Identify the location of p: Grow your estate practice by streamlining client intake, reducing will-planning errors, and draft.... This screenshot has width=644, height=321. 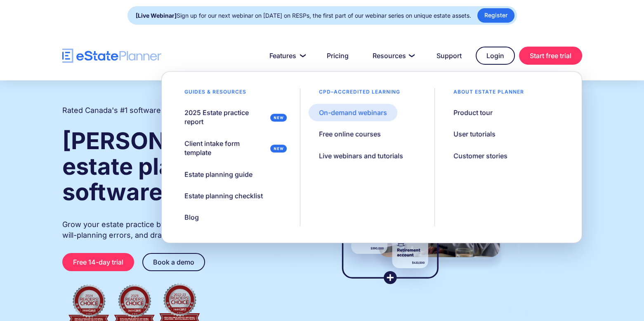
(184, 230).